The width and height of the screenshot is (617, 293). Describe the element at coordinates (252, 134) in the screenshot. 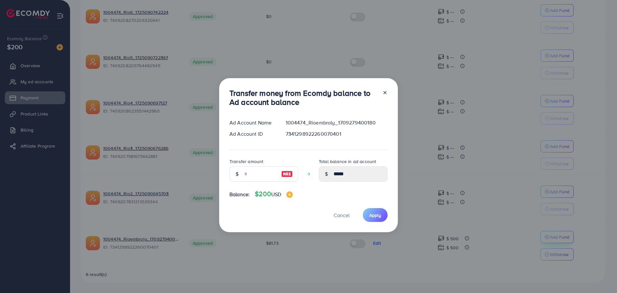

I see `div: Ad Account ID` at that location.